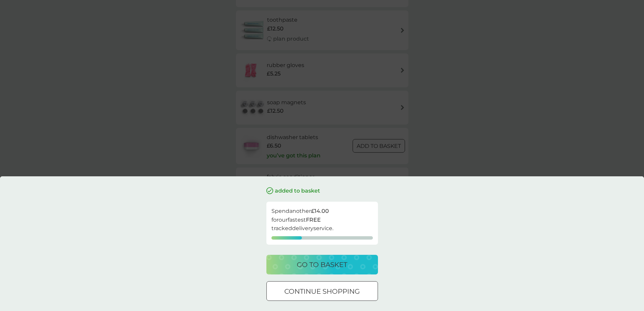 This screenshot has width=644, height=311. I want to click on p: continue shopping, so click(322, 291).